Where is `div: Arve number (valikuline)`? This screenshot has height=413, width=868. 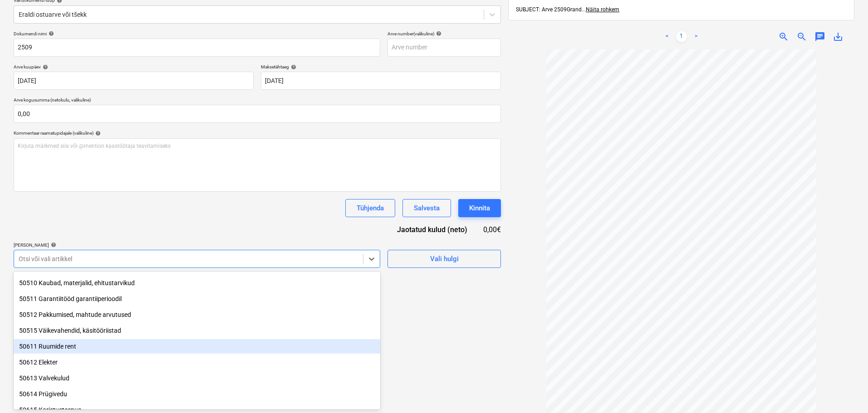 div: Arve number (valikuline) is located at coordinates (444, 33).